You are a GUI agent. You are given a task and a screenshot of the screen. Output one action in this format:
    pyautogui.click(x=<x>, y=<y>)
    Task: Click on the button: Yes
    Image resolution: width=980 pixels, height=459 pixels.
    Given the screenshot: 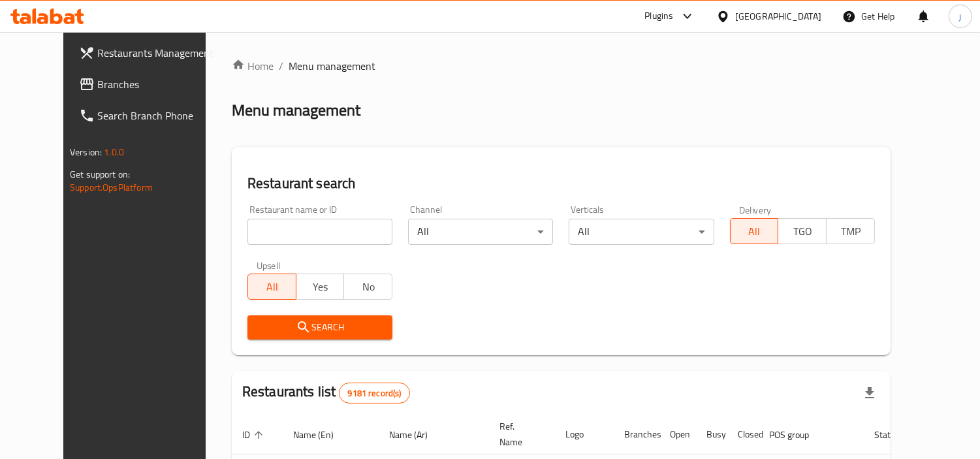 What is the action you would take?
    pyautogui.click(x=320, y=287)
    